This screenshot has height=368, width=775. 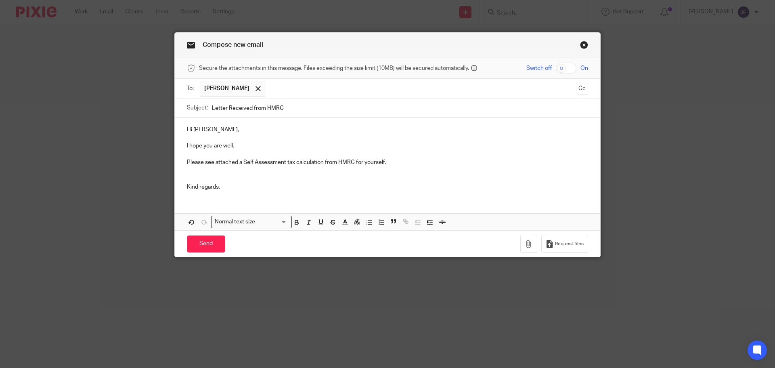 What do you see at coordinates (569, 244) in the screenshot?
I see `span: Request files` at bounding box center [569, 244].